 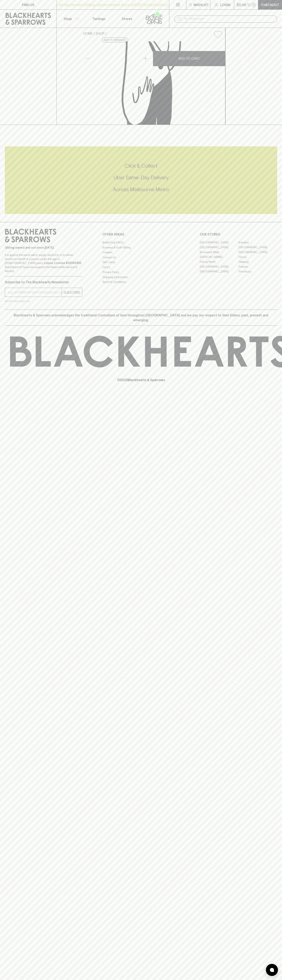 What do you see at coordinates (153, 83) in the screenshot?
I see `img: Japanese Jigger Stainless 15 / 30ml` at bounding box center [153, 83].